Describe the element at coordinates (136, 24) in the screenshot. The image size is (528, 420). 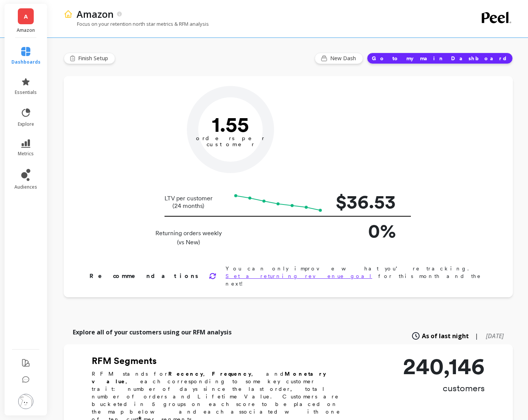
I see `p: Focus on your retention north star metrics & RFM analysis` at that location.